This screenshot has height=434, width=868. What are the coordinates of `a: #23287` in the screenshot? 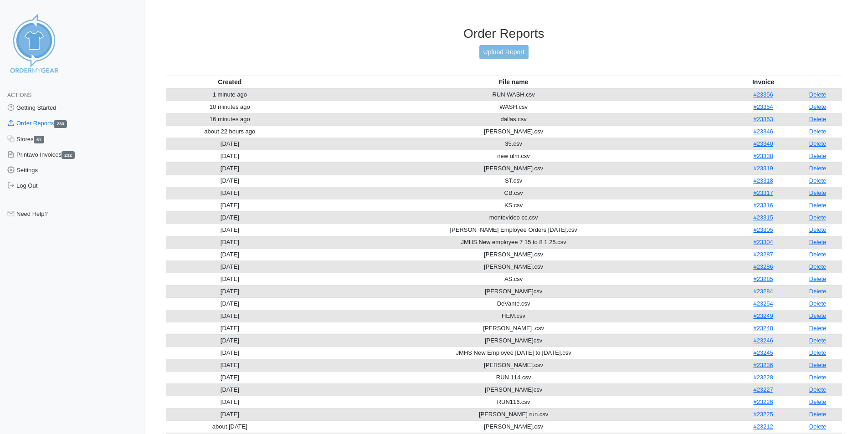 It's located at (763, 254).